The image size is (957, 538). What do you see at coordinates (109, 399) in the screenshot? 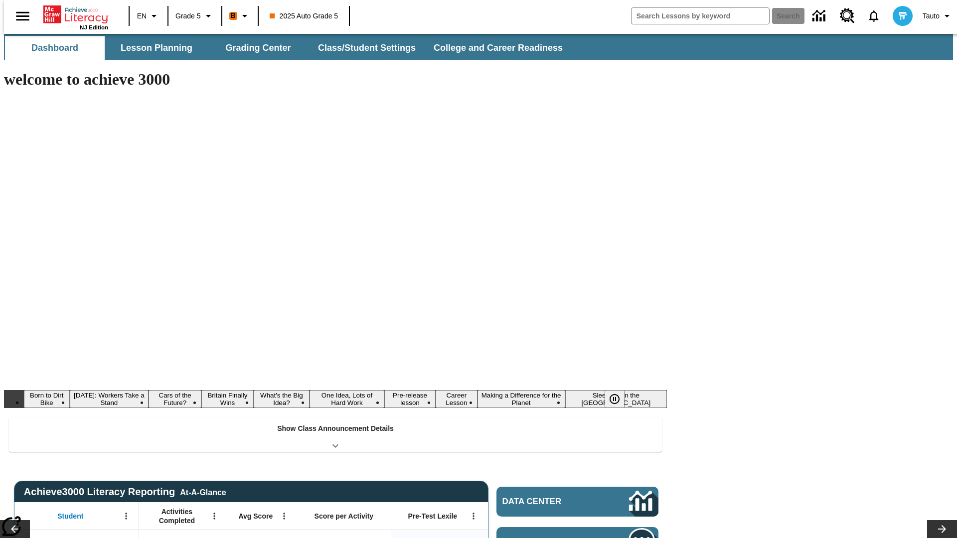
I see `button: Slide 2 Labor Day: Workers Take a Stand` at bounding box center [109, 399].